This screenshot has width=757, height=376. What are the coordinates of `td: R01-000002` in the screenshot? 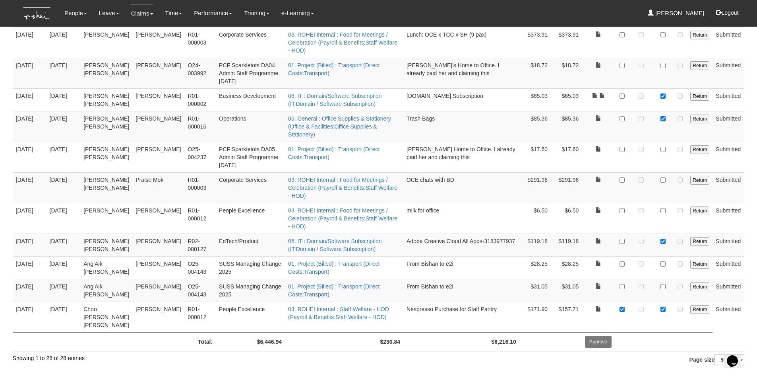 It's located at (200, 99).